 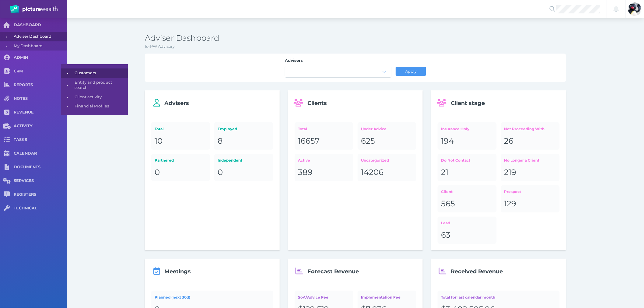 What do you see at coordinates (100, 85) in the screenshot?
I see `span: Entity and product search` at bounding box center [100, 85].